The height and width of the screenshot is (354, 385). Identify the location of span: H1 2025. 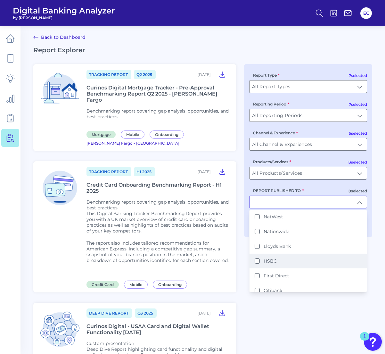
(145, 171).